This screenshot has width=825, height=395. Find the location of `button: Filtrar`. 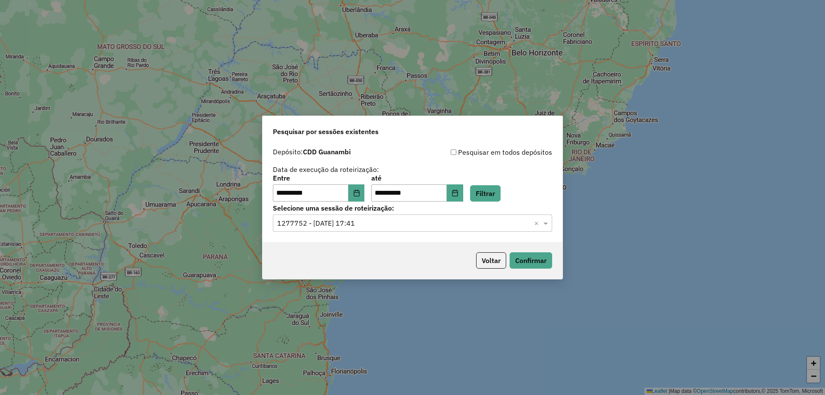

button: Filtrar is located at coordinates (485, 193).